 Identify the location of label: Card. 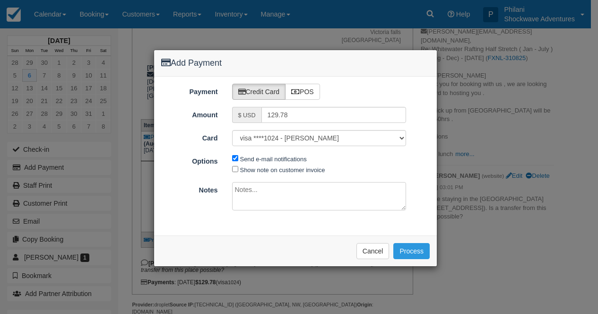
(190, 137).